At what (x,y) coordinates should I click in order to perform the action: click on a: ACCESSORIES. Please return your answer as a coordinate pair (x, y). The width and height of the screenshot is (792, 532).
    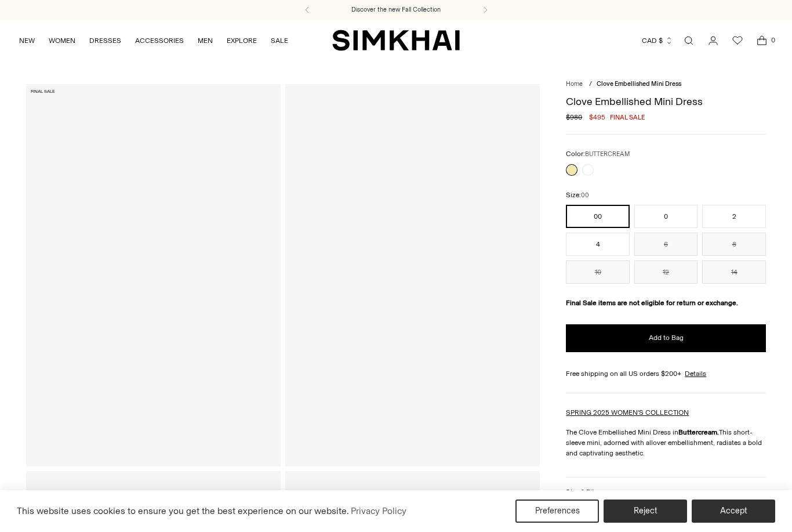
    Looking at the image, I should click on (160, 41).